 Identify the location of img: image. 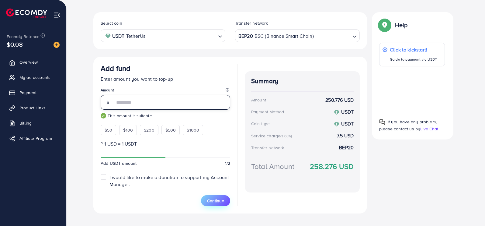
(57, 45).